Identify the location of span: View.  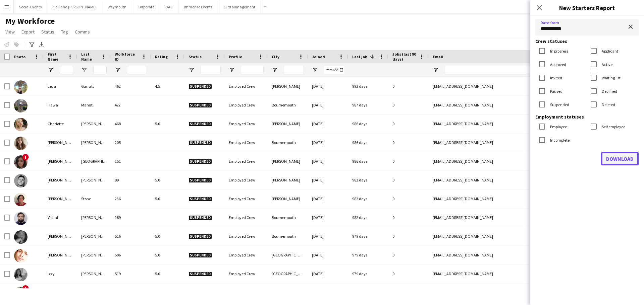
(10, 32).